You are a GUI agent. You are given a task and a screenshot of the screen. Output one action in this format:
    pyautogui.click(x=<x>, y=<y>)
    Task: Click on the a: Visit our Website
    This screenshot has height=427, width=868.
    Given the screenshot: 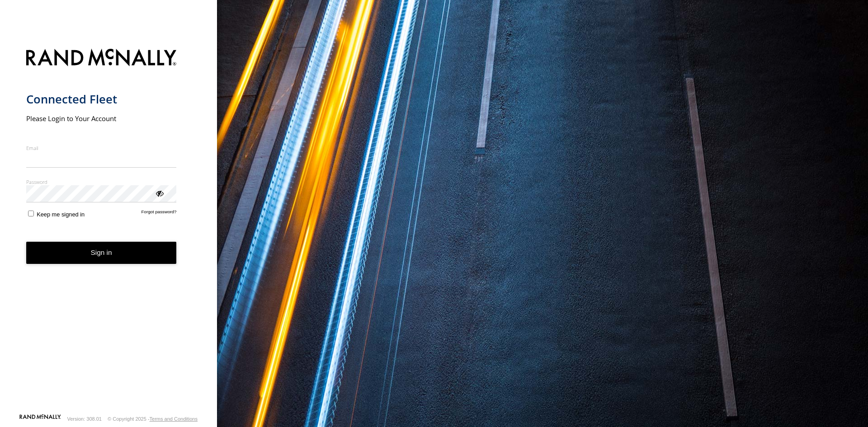 What is the action you would take?
    pyautogui.click(x=40, y=419)
    